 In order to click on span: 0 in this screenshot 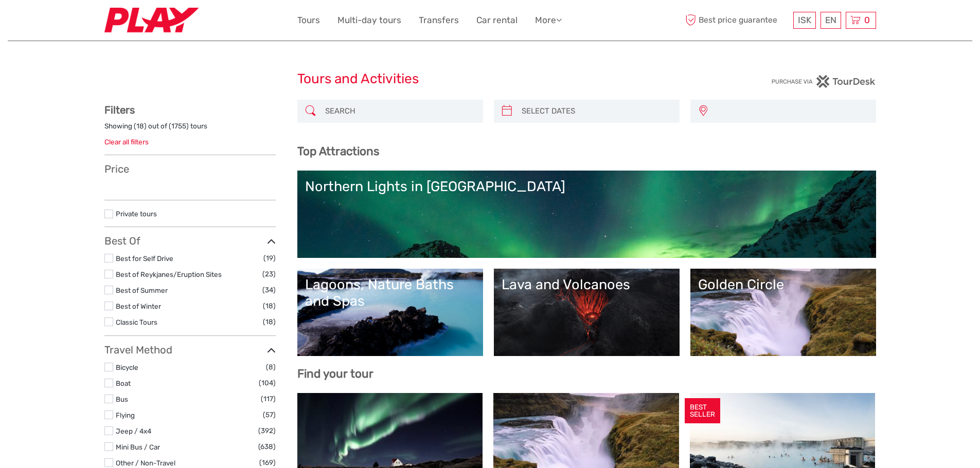, I will do `click(866, 20)`.